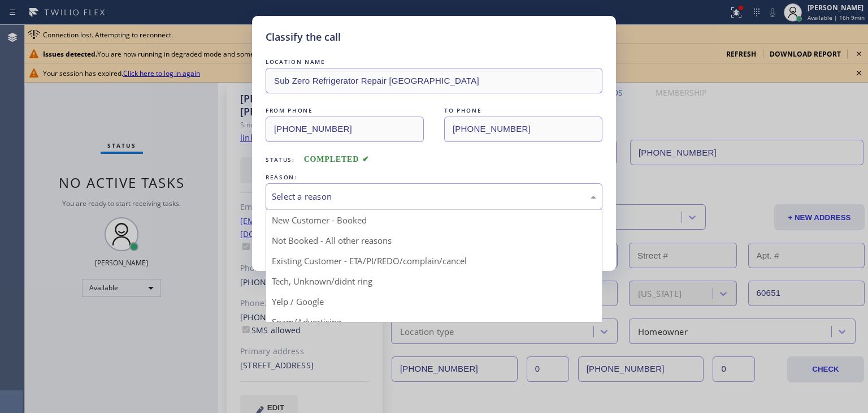 The height and width of the screenshot is (413, 868). Describe the element at coordinates (434, 177) in the screenshot. I see `div: REASON:` at that location.